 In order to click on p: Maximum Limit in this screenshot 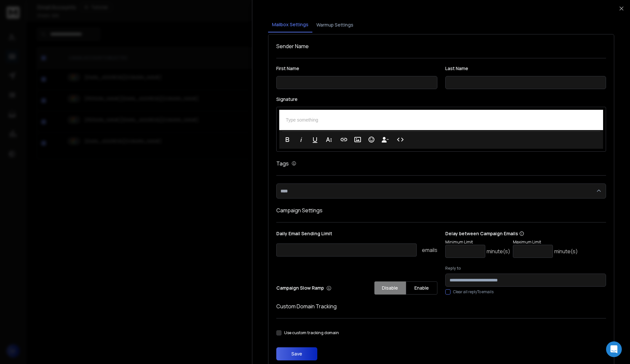, I will do `click(545, 242)`.